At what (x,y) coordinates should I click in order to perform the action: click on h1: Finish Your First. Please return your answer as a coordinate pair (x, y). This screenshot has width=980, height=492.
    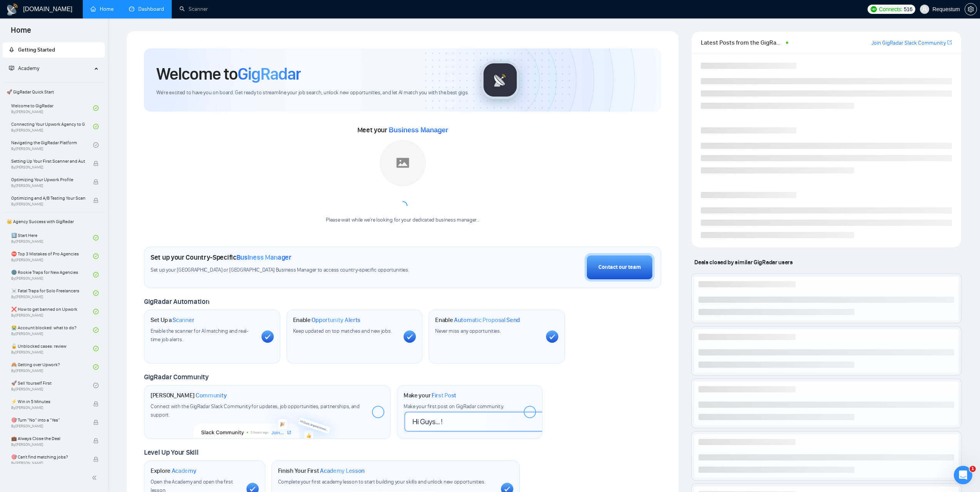
    Looking at the image, I should click on (321, 471).